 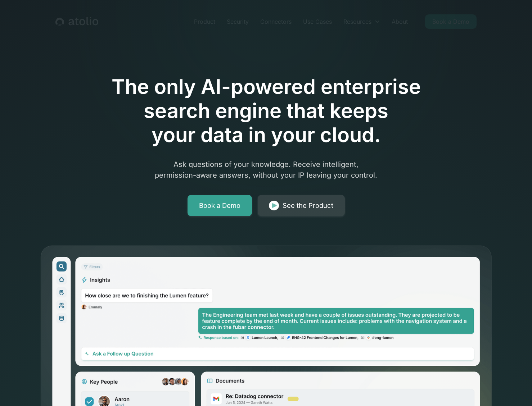 I want to click on a: Product, so click(x=204, y=22).